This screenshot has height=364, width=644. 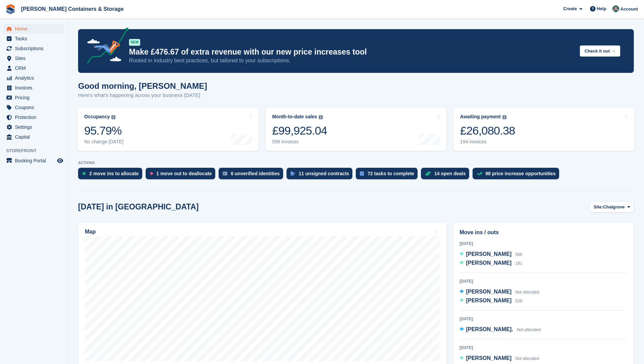 What do you see at coordinates (599, 207) in the screenshot?
I see `span: Site:` at bounding box center [599, 207].